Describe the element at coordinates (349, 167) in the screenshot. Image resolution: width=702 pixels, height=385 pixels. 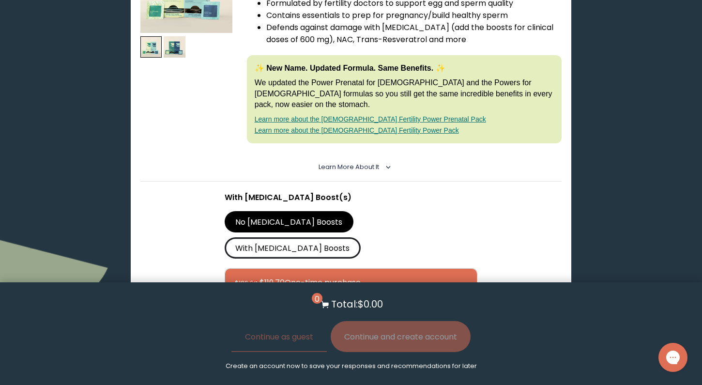
I see `span: Learn More About it` at that location.